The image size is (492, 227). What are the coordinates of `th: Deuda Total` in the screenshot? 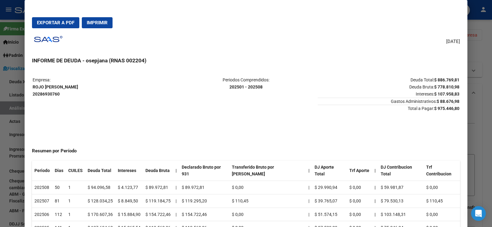 It's located at (100, 171).